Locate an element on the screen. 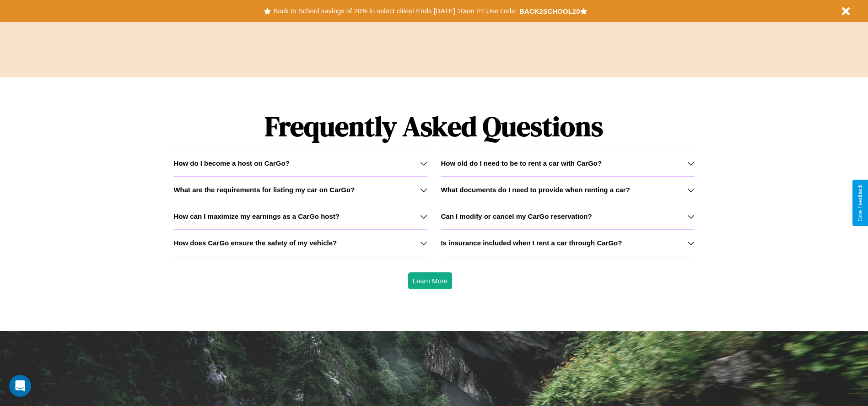 This screenshot has height=406, width=868. h3: How can I maximize my earnings as a CarGo host? is located at coordinates (256, 216).